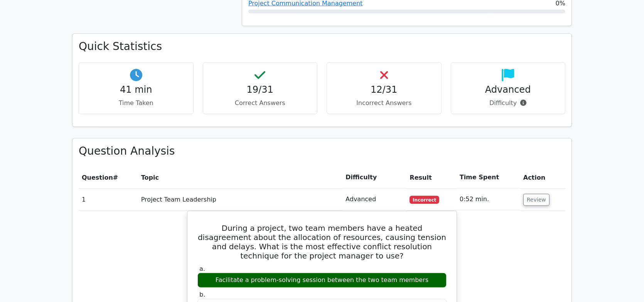  Describe the element at coordinates (240, 177) in the screenshot. I see `th: Topic` at that location.